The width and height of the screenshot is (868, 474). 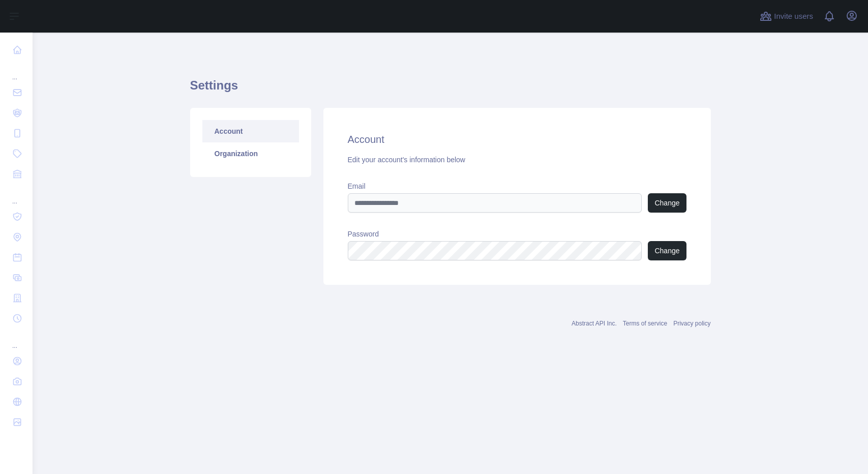 What do you see at coordinates (517, 160) in the screenshot?
I see `div: Edit your account's information below` at bounding box center [517, 160].